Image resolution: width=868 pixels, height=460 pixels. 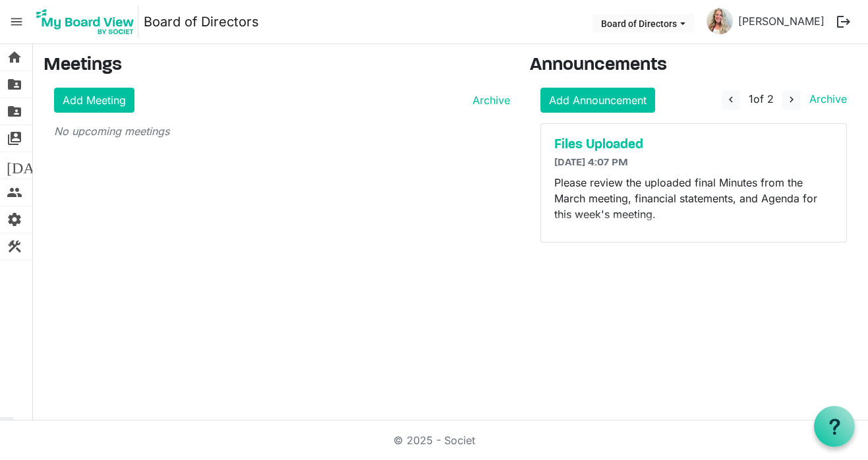 What do you see at coordinates (731, 100) in the screenshot?
I see `button: navigate_before` at bounding box center [731, 100].